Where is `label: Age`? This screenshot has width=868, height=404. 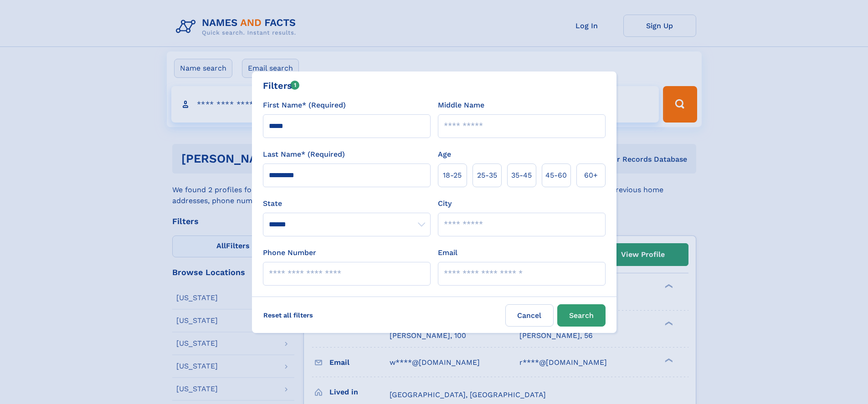
label: Age is located at coordinates (444, 155).